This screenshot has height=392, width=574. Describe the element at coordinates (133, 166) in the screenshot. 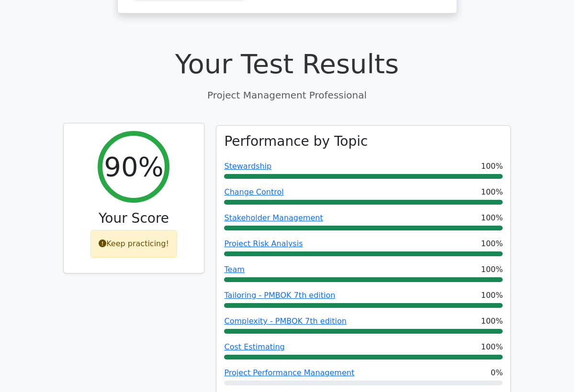

I see `h2: 90%` at that location.